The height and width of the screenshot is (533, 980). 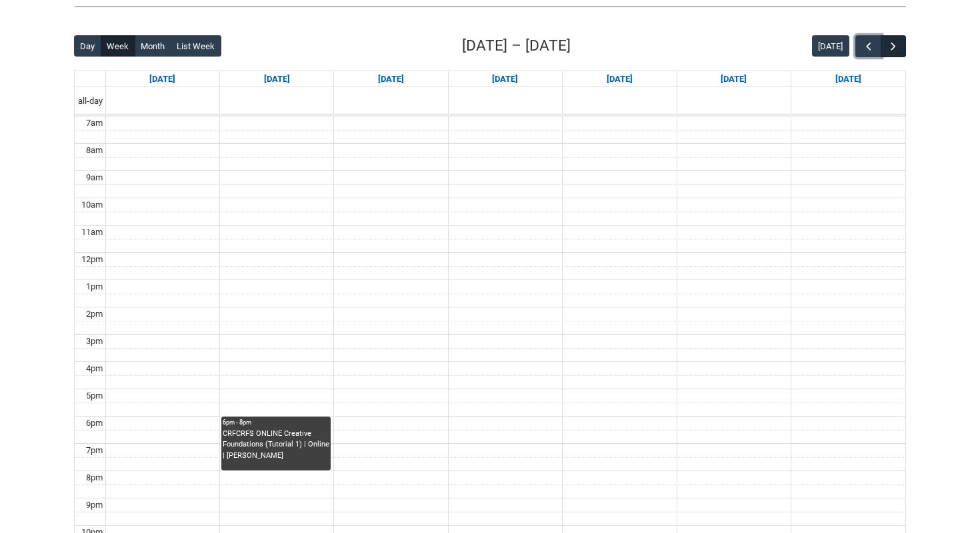 What do you see at coordinates (276, 423) in the screenshot?
I see `div: 6pm - 8pm` at bounding box center [276, 423].